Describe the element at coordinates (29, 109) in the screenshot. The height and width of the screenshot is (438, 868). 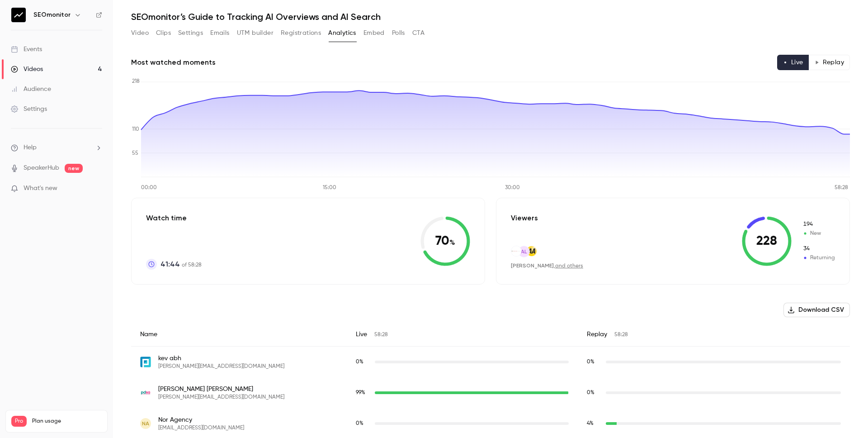
I see `div: Settings` at that location.